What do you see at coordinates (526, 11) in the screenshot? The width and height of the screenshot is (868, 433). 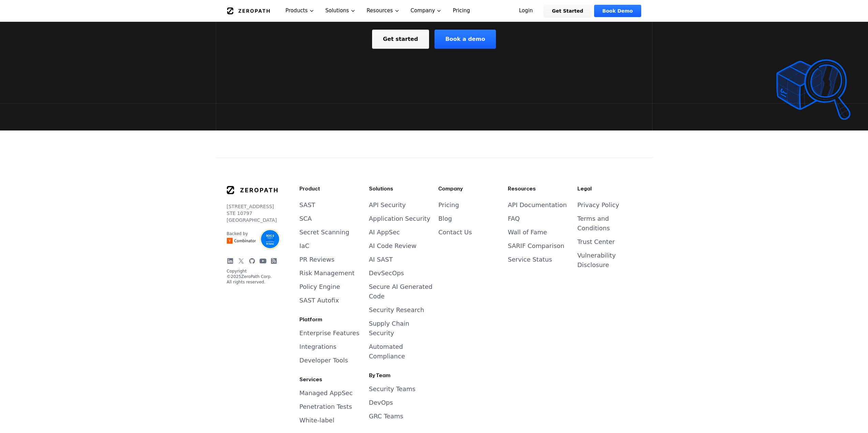 I see `a: Login` at bounding box center [526, 11].